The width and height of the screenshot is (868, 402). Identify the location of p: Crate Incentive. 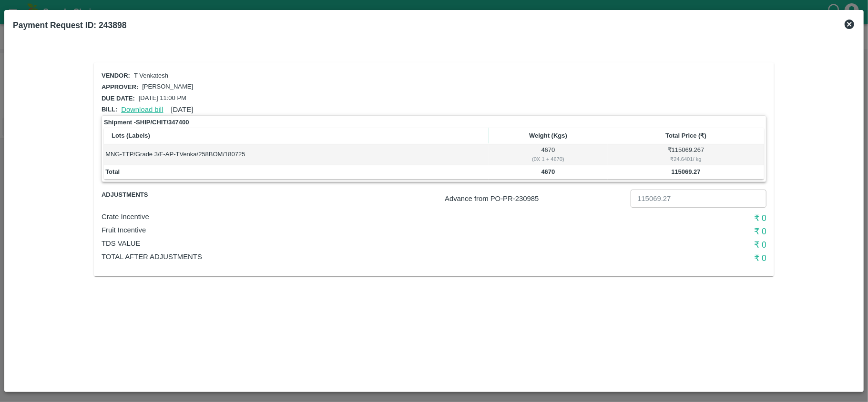
(324, 217).